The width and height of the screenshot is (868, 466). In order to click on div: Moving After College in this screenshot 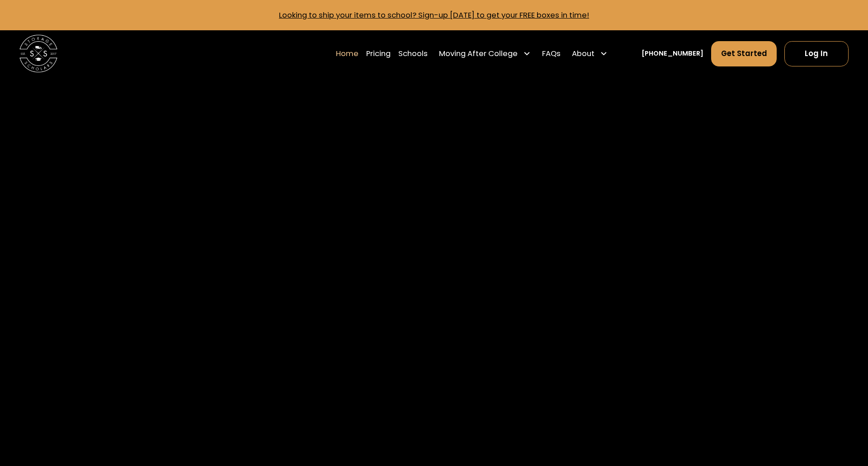, I will do `click(478, 54)`.